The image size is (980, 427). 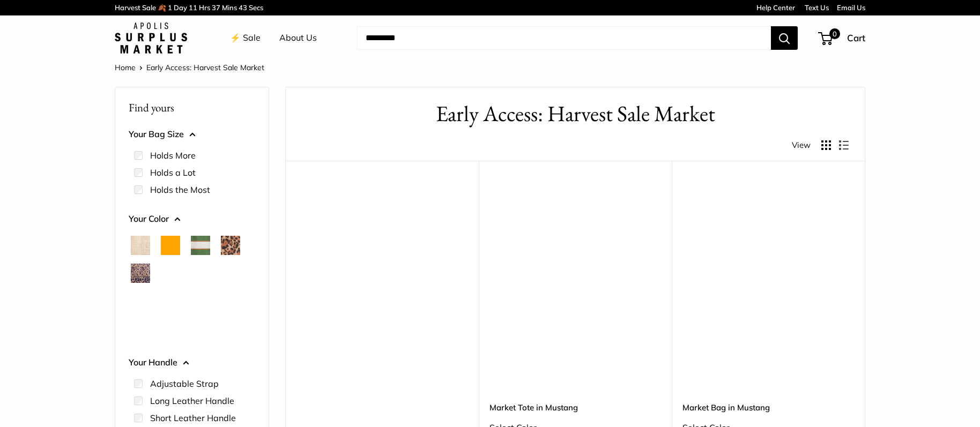 I want to click on label: Holds the Most, so click(x=180, y=190).